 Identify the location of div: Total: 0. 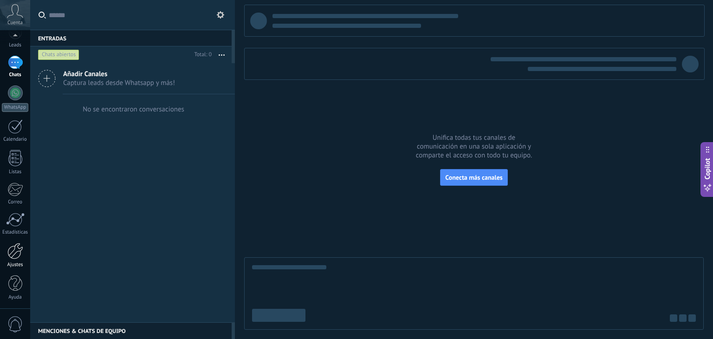
(201, 55).